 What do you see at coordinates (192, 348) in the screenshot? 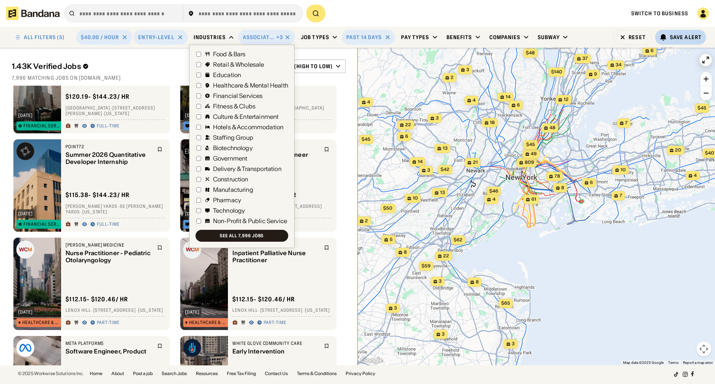
I see `img: White Glove Community Care logo` at bounding box center [192, 348].